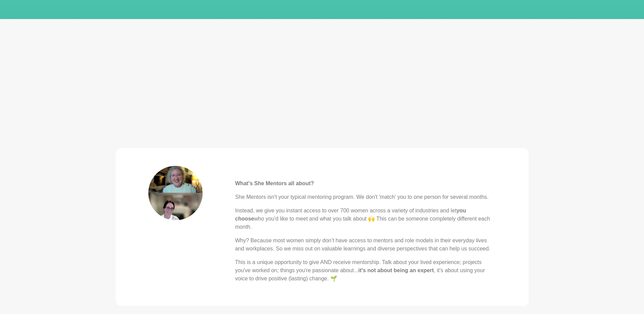 Image resolution: width=644 pixels, height=314 pixels. What do you see at coordinates (396, 270) in the screenshot?
I see `strong: it's not about being an expert` at bounding box center [396, 270].